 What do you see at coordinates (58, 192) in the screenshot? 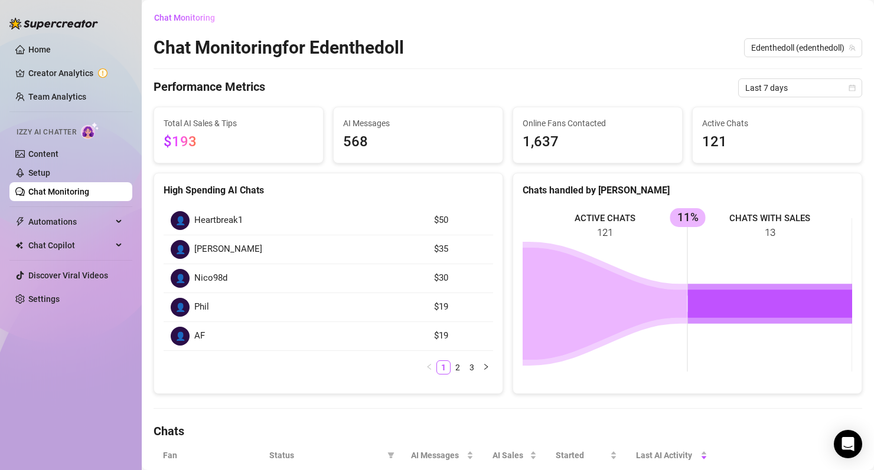
I see `a: Chat Monitoring` at bounding box center [58, 192].